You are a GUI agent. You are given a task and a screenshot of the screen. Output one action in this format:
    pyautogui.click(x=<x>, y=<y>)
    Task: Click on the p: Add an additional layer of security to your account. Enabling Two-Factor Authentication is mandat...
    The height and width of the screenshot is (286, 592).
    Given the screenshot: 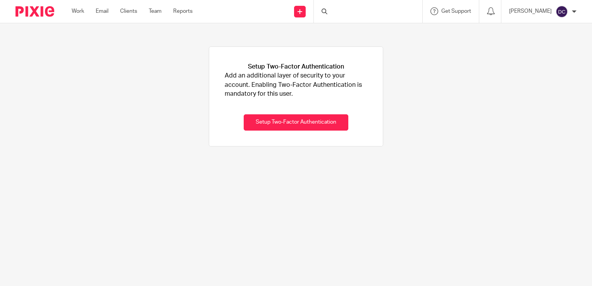 What is the action you would take?
    pyautogui.click(x=296, y=85)
    